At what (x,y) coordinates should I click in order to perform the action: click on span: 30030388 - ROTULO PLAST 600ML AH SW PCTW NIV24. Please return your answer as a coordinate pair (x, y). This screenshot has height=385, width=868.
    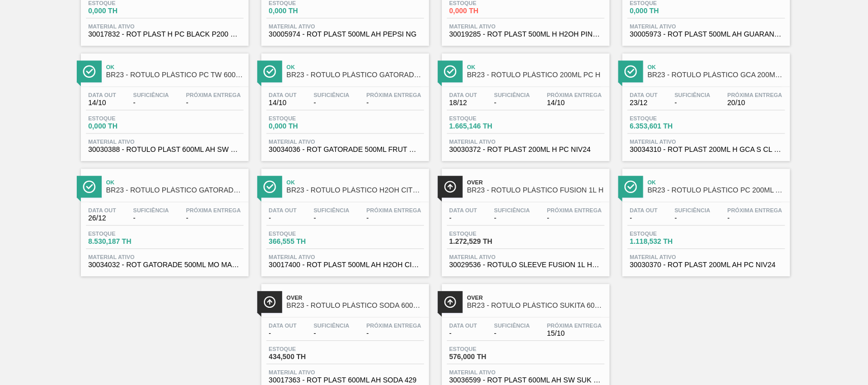
    Looking at the image, I should click on (165, 150).